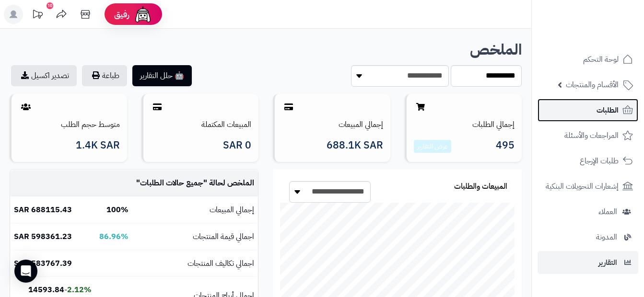 The image size is (644, 297). Describe the element at coordinates (172, 183) in the screenshot. I see `span: جميع حالات الطلبات` at that location.